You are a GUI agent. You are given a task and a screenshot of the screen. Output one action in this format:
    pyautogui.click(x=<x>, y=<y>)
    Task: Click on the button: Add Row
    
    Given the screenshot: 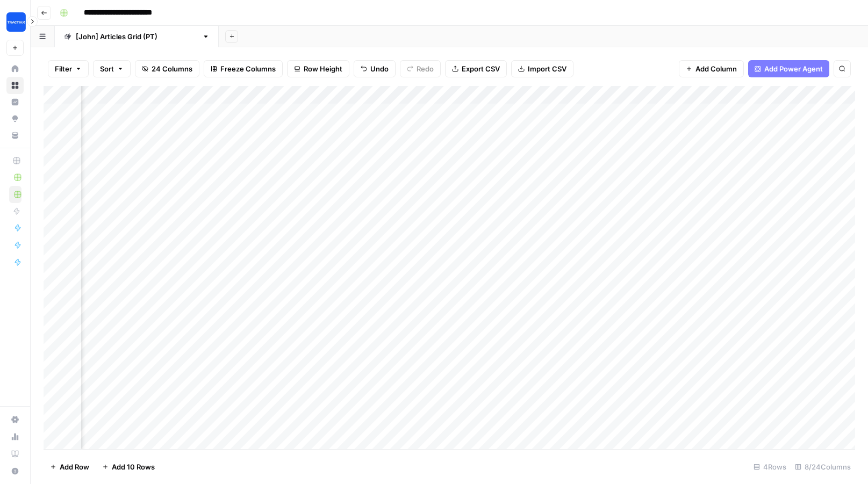 What is the action you would take?
    pyautogui.click(x=69, y=466)
    